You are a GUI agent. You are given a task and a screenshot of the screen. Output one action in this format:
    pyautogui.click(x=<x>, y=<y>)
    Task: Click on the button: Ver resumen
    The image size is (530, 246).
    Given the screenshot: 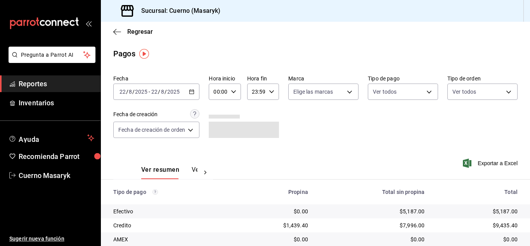 What is the action you would take?
    pyautogui.click(x=160, y=172)
    